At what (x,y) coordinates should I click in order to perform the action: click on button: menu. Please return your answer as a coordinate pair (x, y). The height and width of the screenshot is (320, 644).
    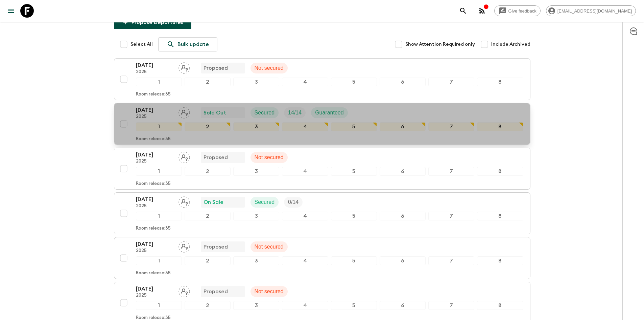
    Looking at the image, I should click on (11, 11).